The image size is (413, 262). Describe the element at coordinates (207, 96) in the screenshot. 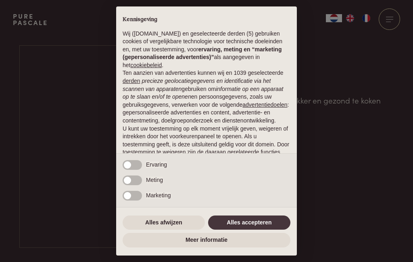

I see `p: Ten aanzien van advertenties kunnen wij en 1039 geselecteerde gebruiken om en persoonsgegevens, z...` at that location.